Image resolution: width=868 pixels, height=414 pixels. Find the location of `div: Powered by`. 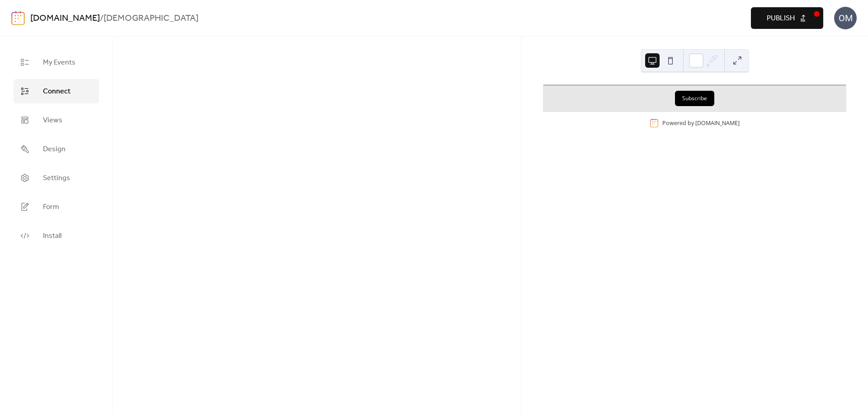

div: Powered by is located at coordinates (701, 123).